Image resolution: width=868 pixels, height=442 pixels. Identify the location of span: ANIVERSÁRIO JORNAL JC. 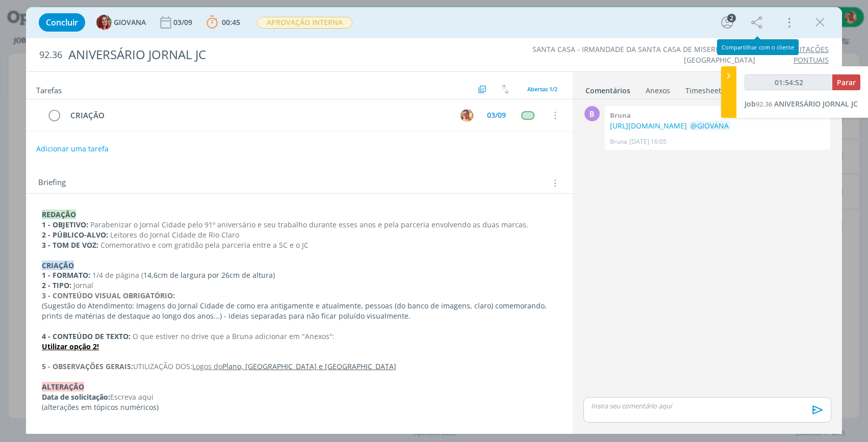
(816, 103).